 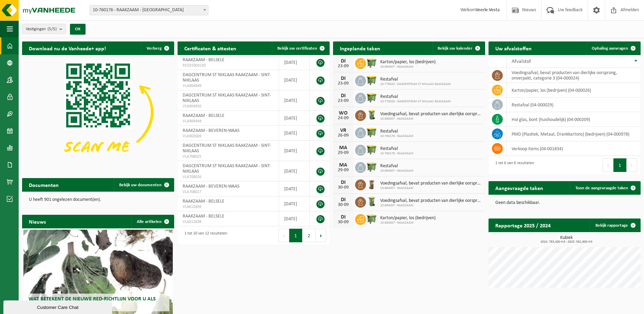 I want to click on td: restafval (04-000029), so click(x=574, y=105).